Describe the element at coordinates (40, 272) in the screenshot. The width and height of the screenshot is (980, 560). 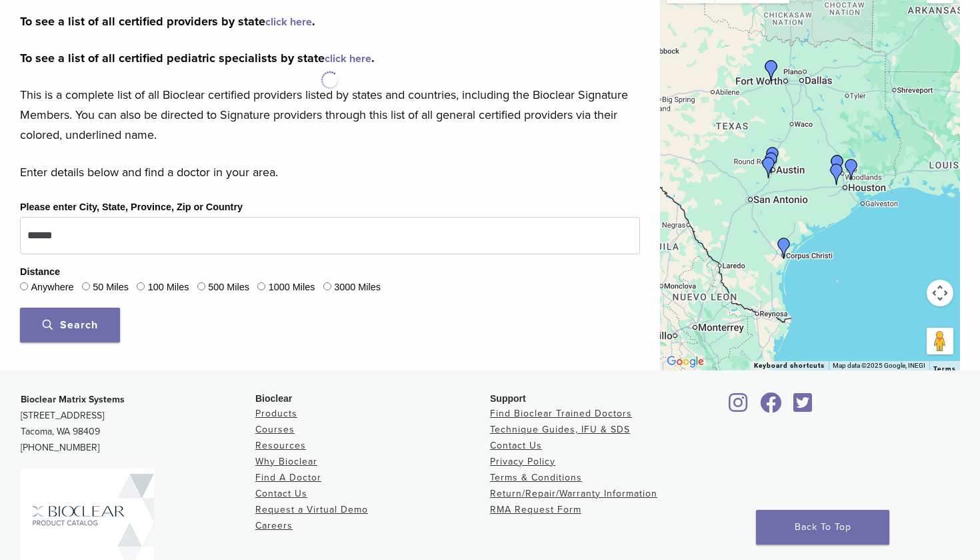
I see `legend: Distance` at that location.